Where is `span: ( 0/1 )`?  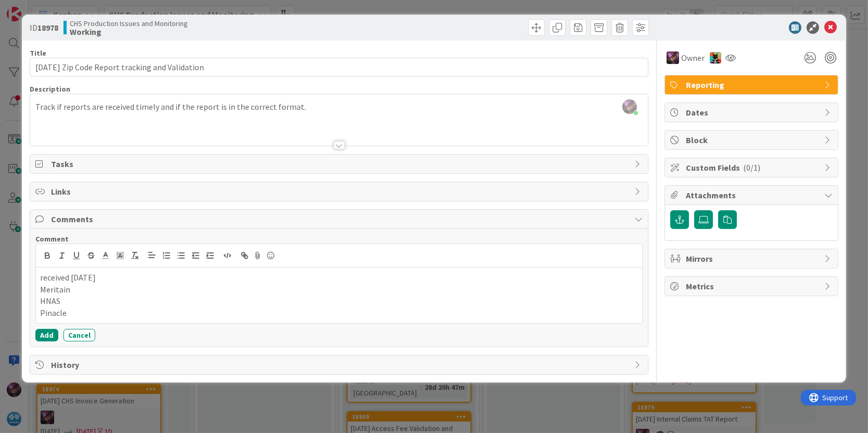
span: ( 0/1 ) is located at coordinates (752, 167).